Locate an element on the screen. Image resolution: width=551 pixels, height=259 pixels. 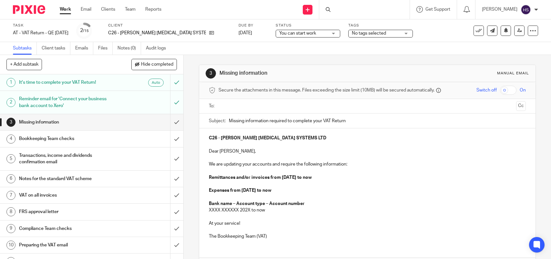
strong: Bank name – Account type – Account number is located at coordinates (257, 203).